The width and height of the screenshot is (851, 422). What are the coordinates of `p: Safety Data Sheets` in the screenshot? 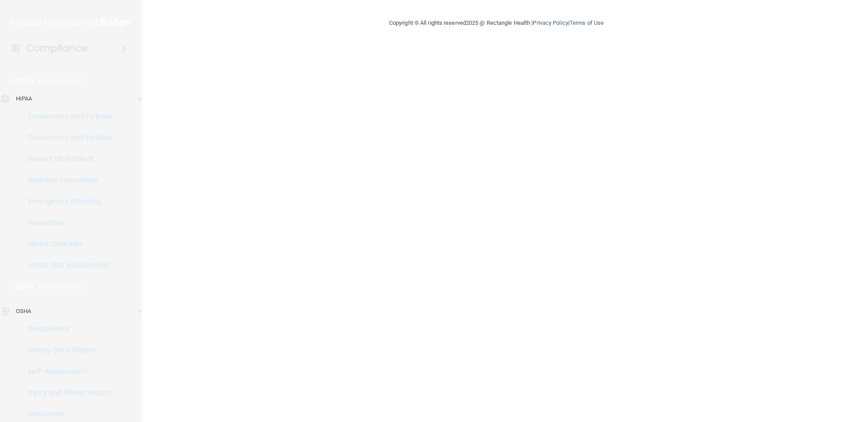 It's located at (66, 351).